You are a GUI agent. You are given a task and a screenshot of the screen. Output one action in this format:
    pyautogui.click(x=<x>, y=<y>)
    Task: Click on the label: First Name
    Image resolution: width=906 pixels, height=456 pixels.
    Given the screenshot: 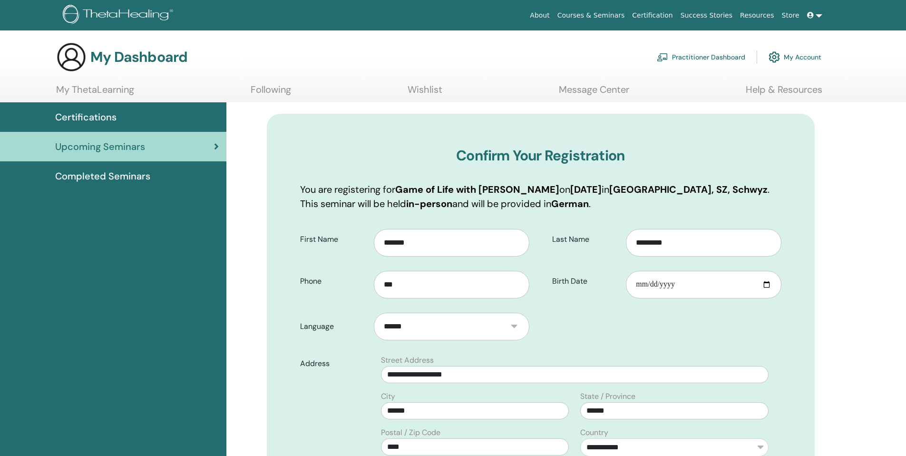 What is the action you would take?
    pyautogui.click(x=333, y=239)
    